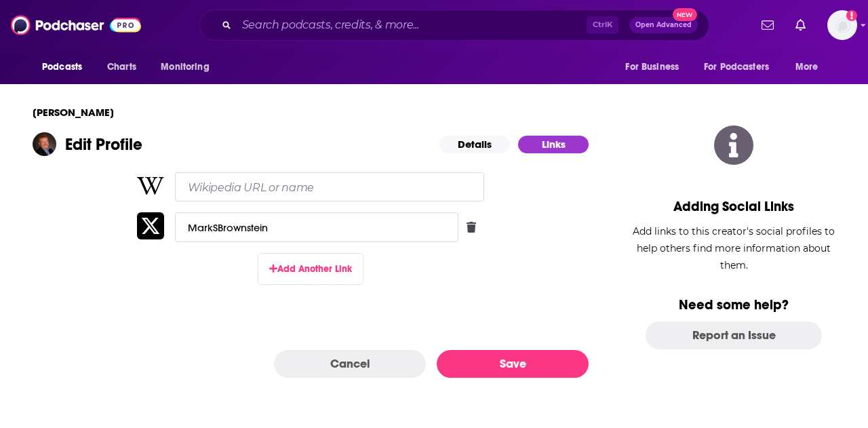 The image size is (868, 428). I want to click on button: Show profile menu, so click(843, 25).